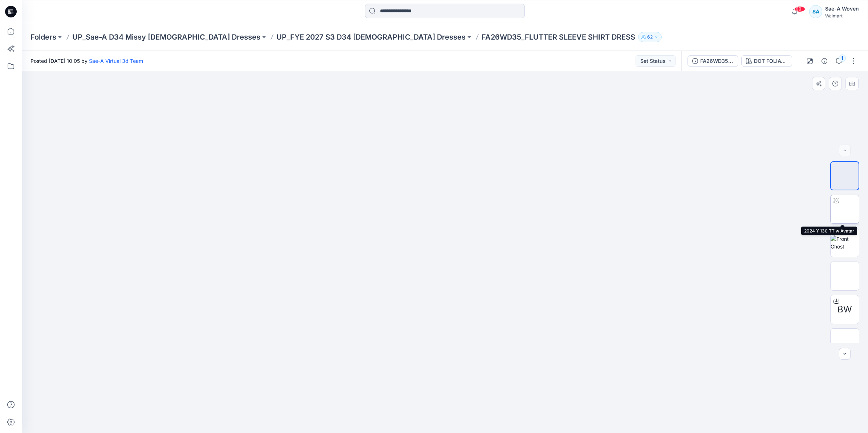 The height and width of the screenshot is (433, 868). I want to click on img: Front Ghost, so click(844, 243).